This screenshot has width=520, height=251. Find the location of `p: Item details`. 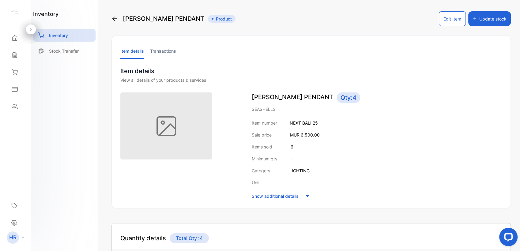

p: Item details is located at coordinates (311, 71).